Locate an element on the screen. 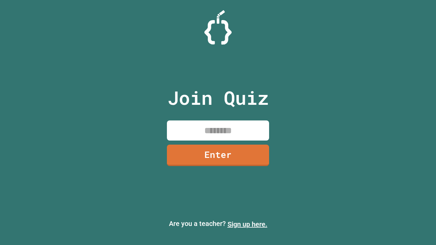  p: Are you a teacher? is located at coordinates (218, 224).